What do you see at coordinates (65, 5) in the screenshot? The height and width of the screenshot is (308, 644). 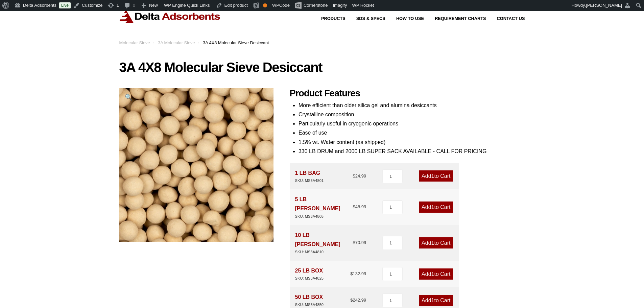 I see `a: Live` at bounding box center [65, 5].